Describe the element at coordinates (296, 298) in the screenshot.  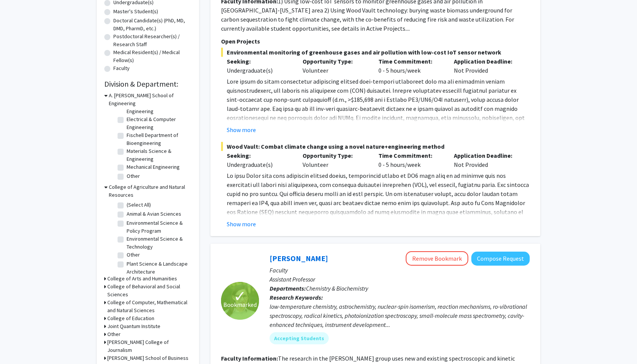
I see `b: Research Keywords:` at that location.